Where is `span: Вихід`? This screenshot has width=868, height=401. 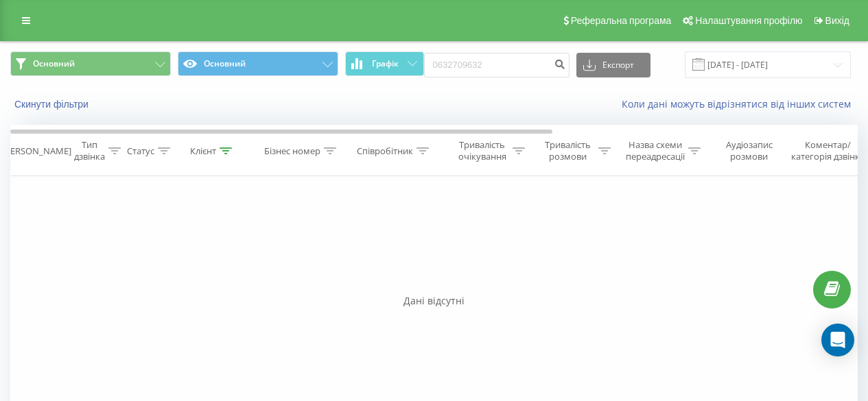
span: Вихід is located at coordinates (837, 21).